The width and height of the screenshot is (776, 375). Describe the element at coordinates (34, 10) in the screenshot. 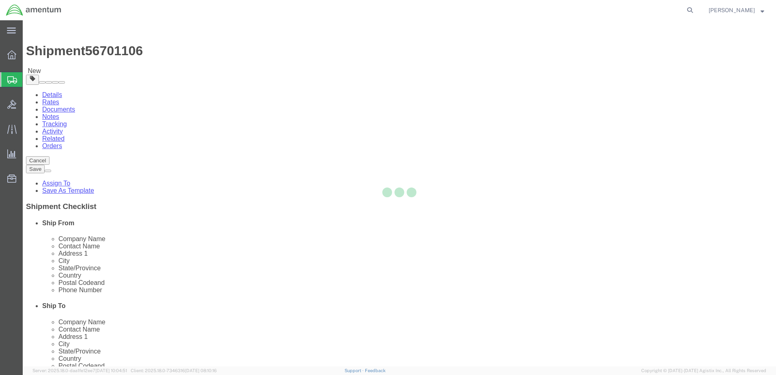

I see `img: logo` at that location.